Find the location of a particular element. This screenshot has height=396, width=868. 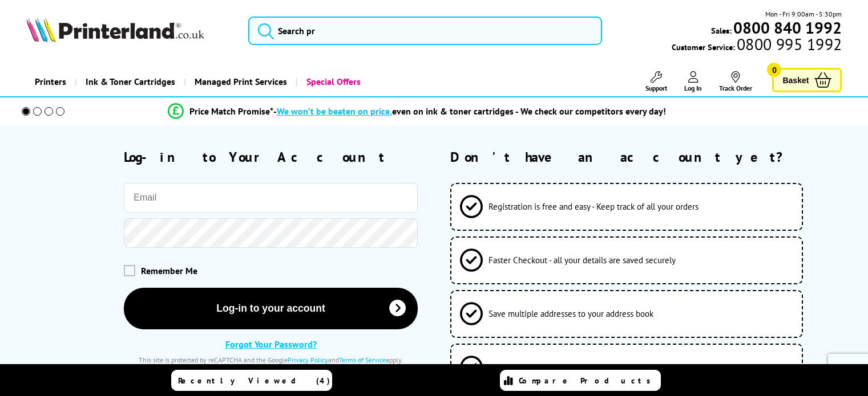

div: - even on ink & toner cartridges - We check our competitors every day! is located at coordinates (470, 111).